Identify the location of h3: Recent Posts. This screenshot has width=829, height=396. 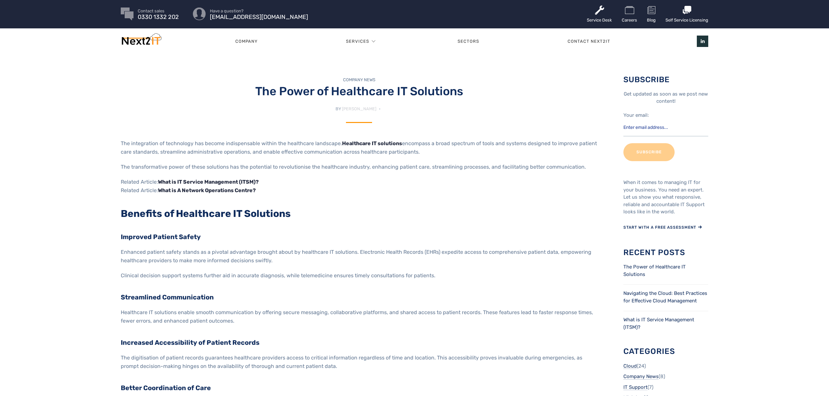
(666, 253).